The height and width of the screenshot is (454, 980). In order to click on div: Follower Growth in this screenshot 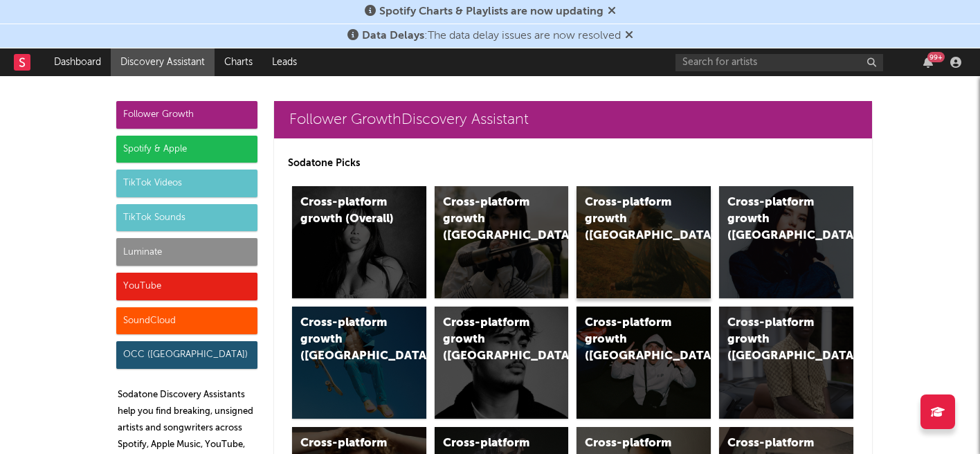, I will do `click(187, 115)`.